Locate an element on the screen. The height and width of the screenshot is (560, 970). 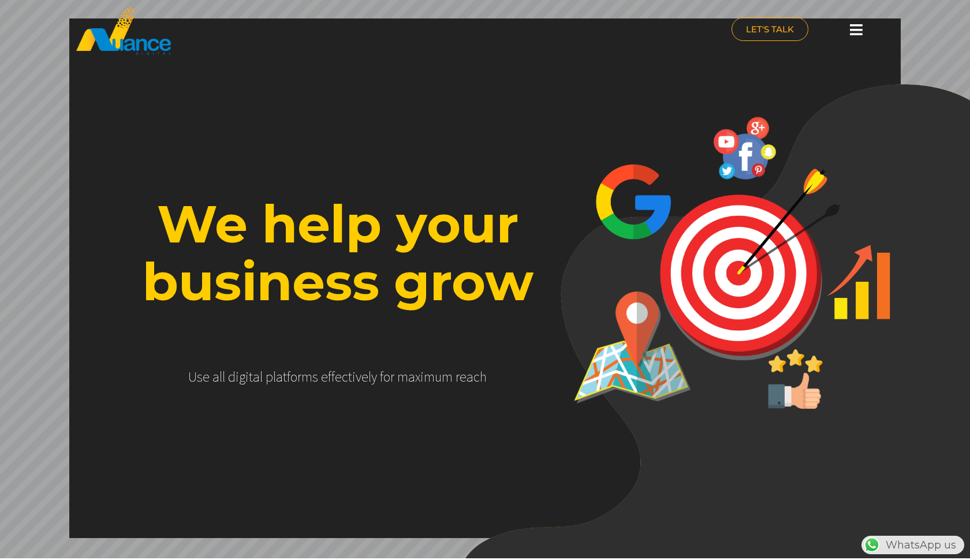
div: U is located at coordinates (192, 377).